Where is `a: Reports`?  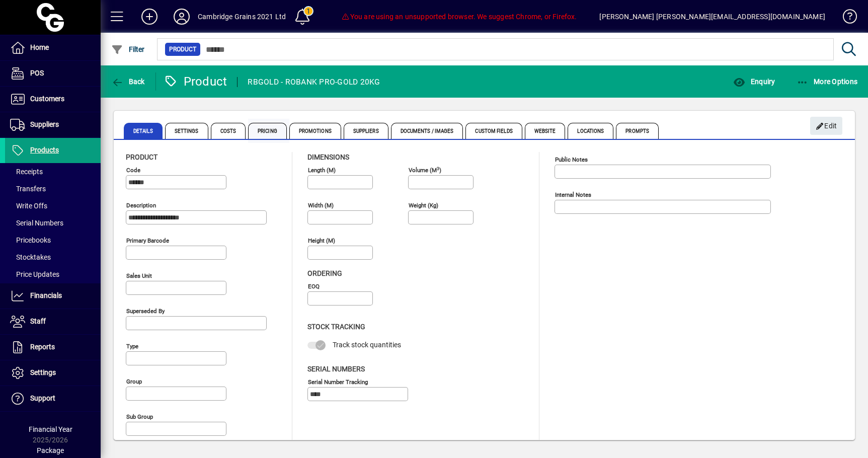 a: Reports is located at coordinates (53, 348).